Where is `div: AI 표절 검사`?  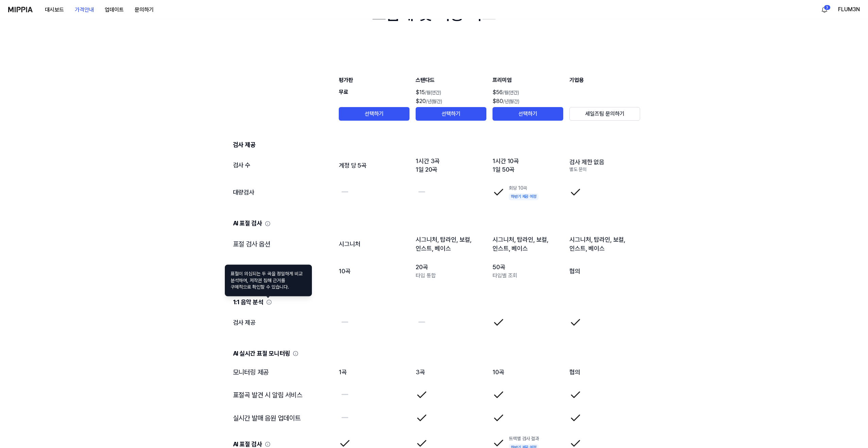 div: AI 표절 검사 is located at coordinates (437, 223).